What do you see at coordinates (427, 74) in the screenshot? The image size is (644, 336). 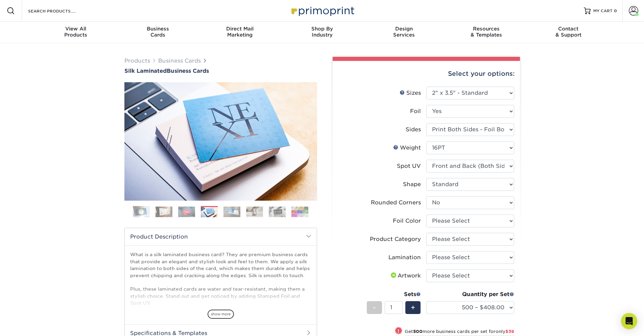 I see `div: Select your options:` at bounding box center [427, 74].